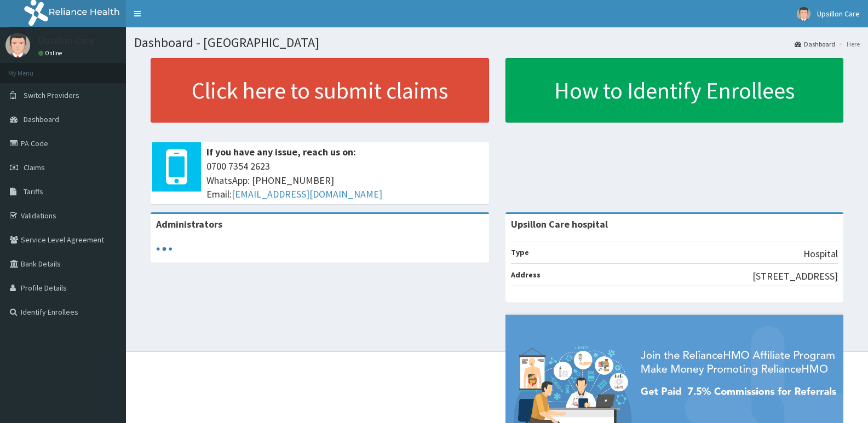 The width and height of the screenshot is (868, 423). What do you see at coordinates (34, 168) in the screenshot?
I see `span: Claims` at bounding box center [34, 168].